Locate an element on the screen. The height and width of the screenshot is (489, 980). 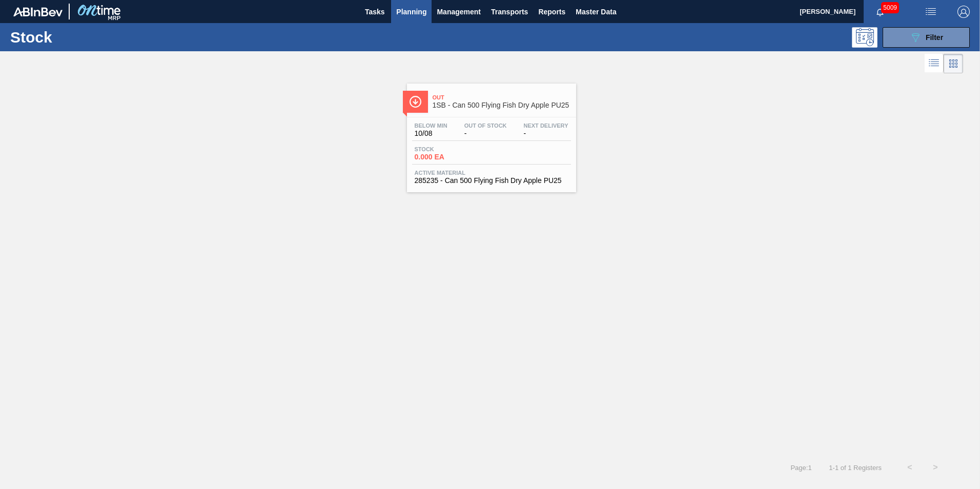
span: 1SB - Can 500 Flying Fish Dry Apple PU25 is located at coordinates (502, 105).